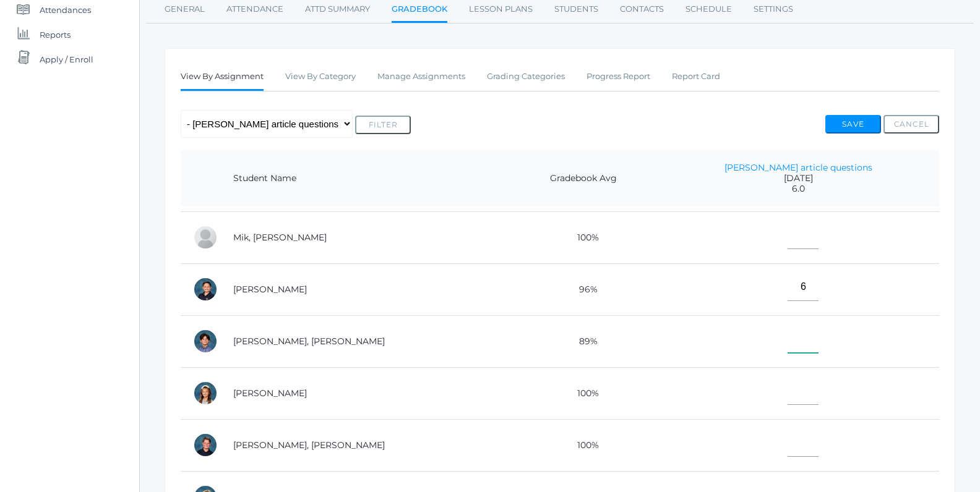  What do you see at coordinates (584, 179) in the screenshot?
I see `th: Gradebook Avg` at bounding box center [584, 179].